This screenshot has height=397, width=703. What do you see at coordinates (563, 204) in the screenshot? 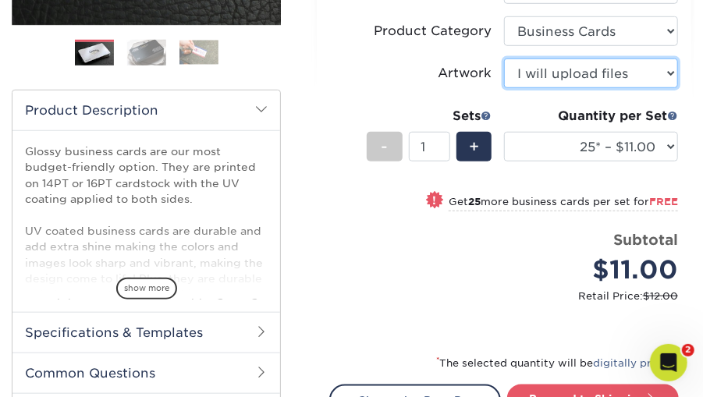
I see `small: Get more business cards per set for` at bounding box center [563, 204].